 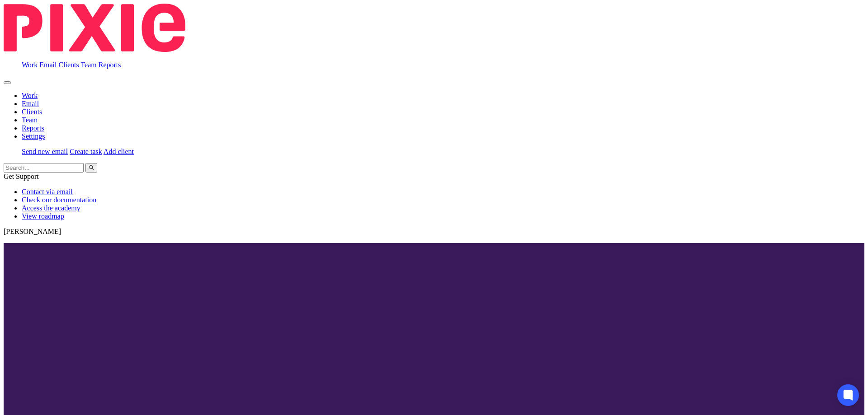 I want to click on span: Check our documentation, so click(x=59, y=199).